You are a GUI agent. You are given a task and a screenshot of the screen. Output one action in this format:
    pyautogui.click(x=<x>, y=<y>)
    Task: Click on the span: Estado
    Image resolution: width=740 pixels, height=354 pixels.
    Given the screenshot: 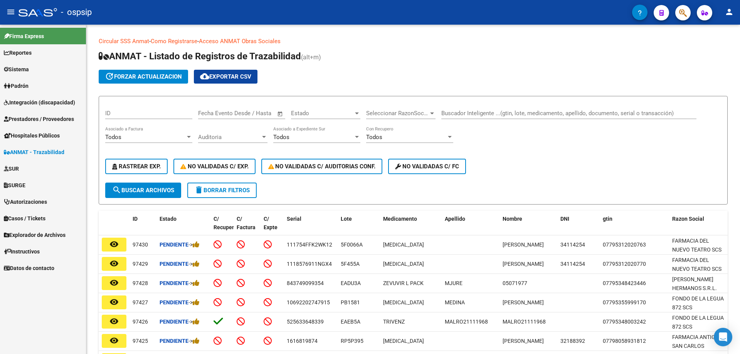 What is the action you would take?
    pyautogui.click(x=168, y=219)
    